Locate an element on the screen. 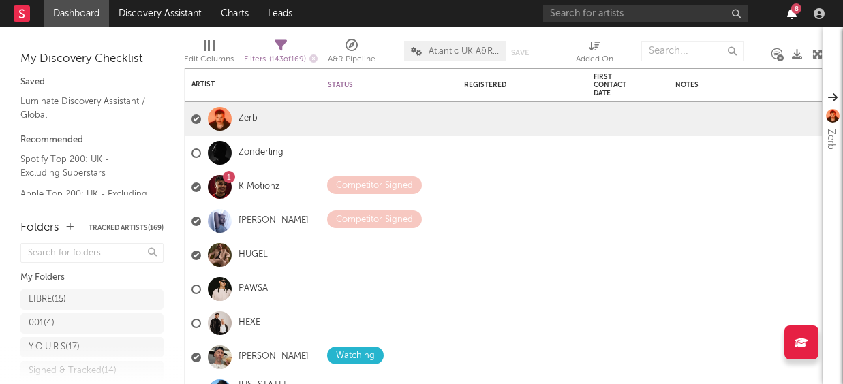 This screenshot has width=843, height=384. div: Zerb is located at coordinates (831, 139).